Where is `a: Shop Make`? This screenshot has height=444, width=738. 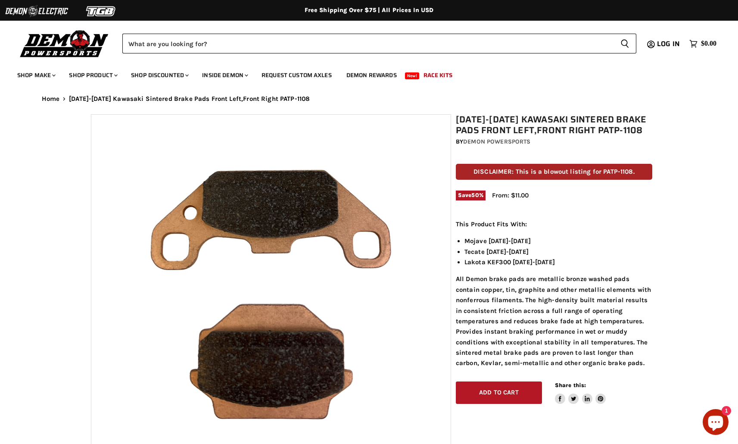
a: Shop Make is located at coordinates (36, 75).